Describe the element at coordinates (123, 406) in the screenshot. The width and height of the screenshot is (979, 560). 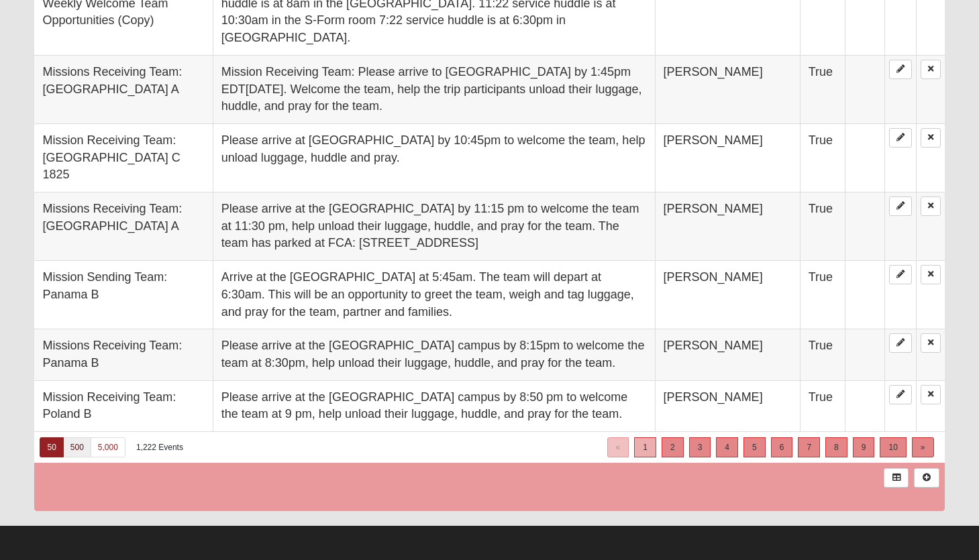
I see `td: Mission Receiving Team: Poland B` at that location.